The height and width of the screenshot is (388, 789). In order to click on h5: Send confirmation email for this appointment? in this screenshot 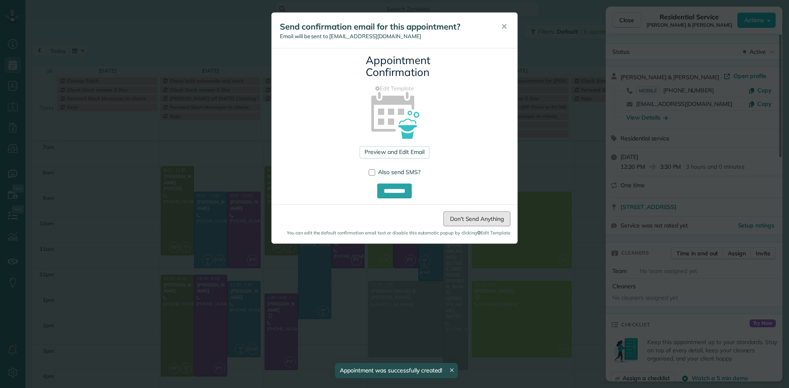, I will do `click(385, 27)`.